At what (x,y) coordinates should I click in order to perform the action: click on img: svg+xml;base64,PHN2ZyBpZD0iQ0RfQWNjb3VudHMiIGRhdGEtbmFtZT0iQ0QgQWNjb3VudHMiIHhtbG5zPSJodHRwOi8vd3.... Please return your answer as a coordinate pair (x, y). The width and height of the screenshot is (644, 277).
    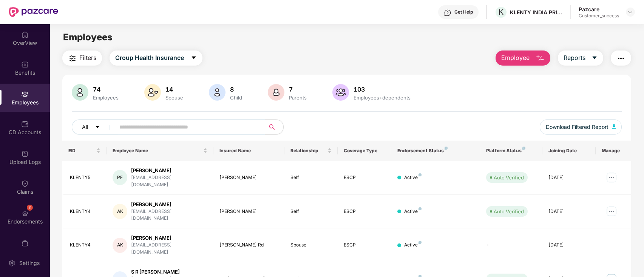
    Looking at the image, I should click on (25, 124).